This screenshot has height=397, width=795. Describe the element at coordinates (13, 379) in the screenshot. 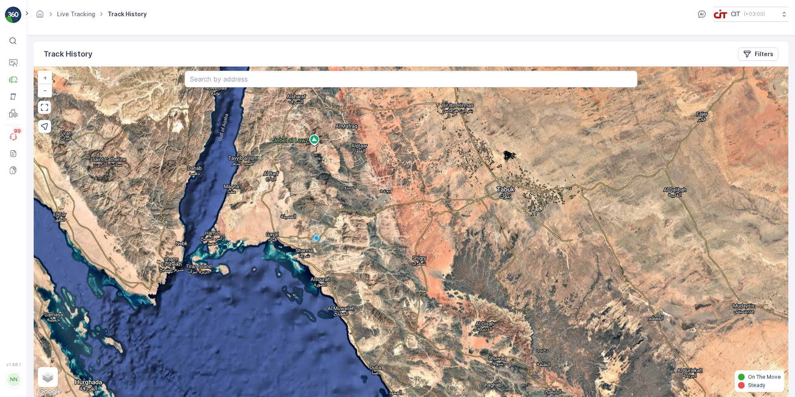

I see `button: NN` at that location.